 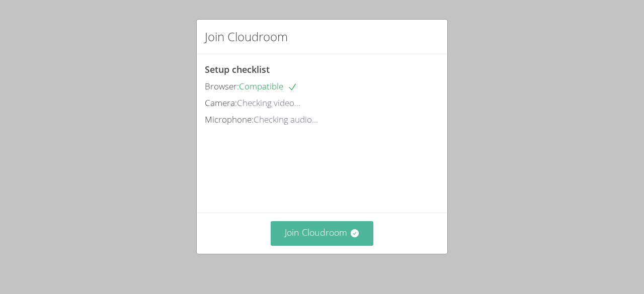 I want to click on span: Camera:, so click(x=221, y=102).